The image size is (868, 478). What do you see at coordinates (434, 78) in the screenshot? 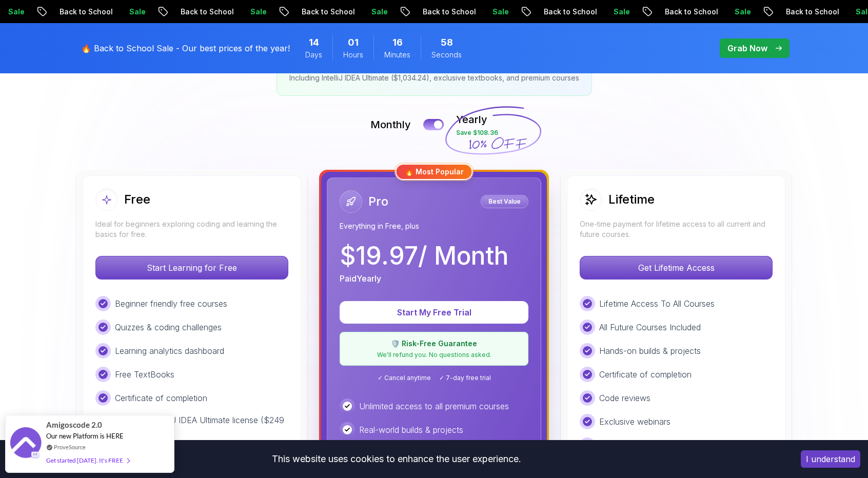
I see `p: Including IntelliJ IDEA Ultimate ($1,034.24), exclusive textbooks, and premium courses` at bounding box center [434, 78].